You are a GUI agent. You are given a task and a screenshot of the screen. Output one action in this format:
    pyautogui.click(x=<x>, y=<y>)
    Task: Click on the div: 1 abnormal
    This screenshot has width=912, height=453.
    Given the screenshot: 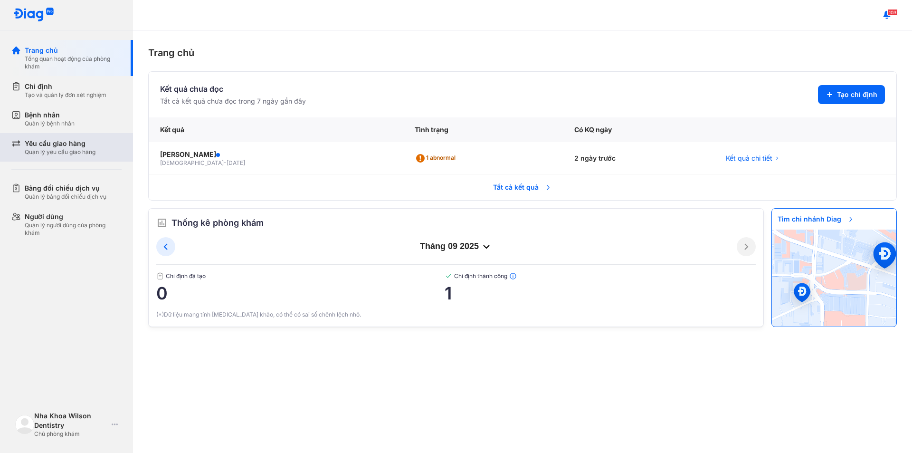 What is the action you would take?
    pyautogui.click(x=437, y=158)
    